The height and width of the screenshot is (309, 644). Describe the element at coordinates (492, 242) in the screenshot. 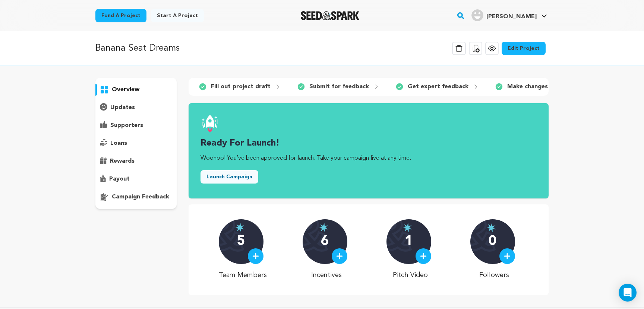

I see `p: 0` at that location.